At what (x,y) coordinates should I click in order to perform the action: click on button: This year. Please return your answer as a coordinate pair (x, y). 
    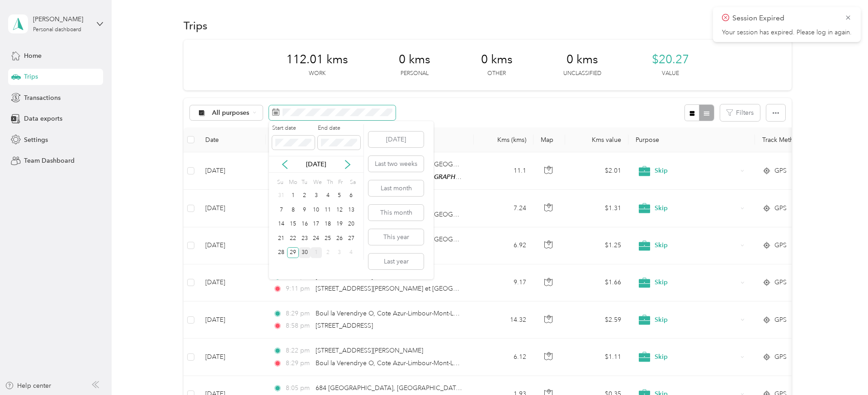
    Looking at the image, I should click on (396, 237).